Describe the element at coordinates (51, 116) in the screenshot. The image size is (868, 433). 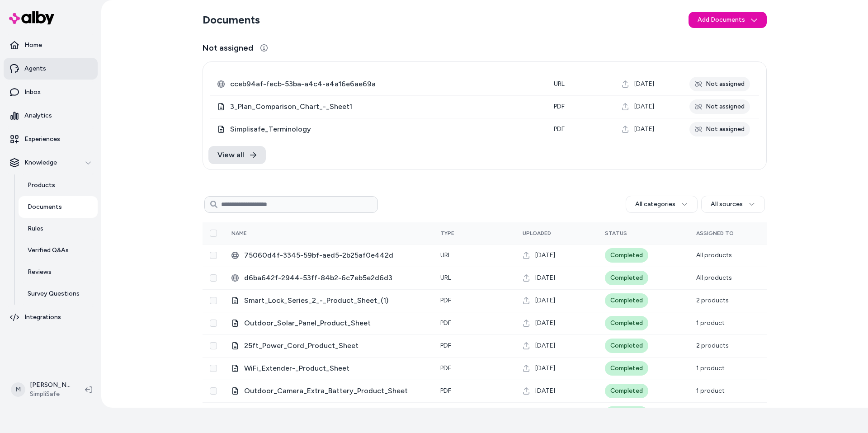
I see `a: Analytics` at that location.